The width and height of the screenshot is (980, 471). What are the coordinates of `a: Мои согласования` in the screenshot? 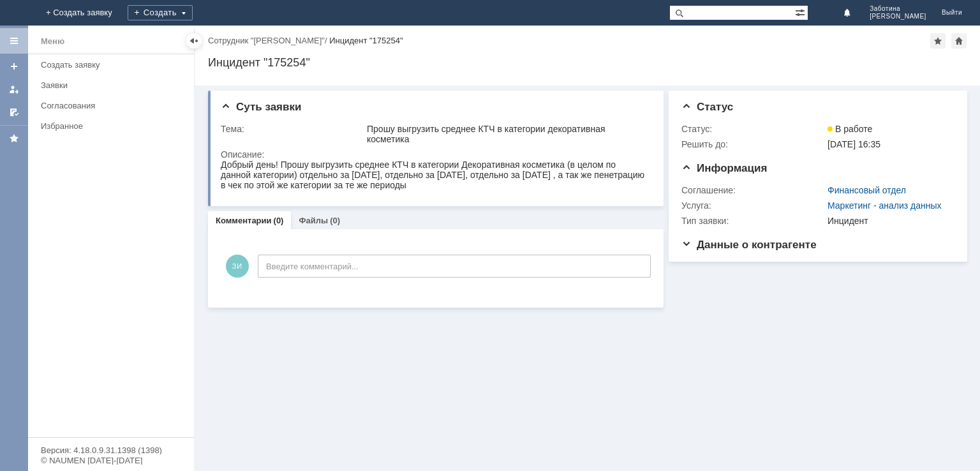 It's located at (14, 112).